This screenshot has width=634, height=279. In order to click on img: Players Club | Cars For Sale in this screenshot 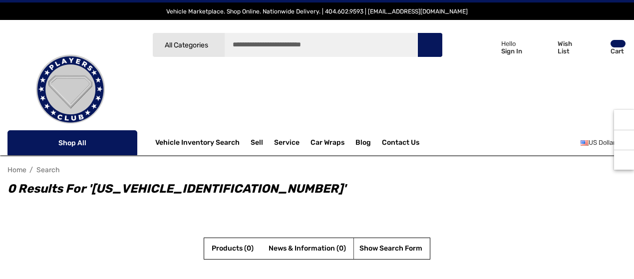, I will do `click(70, 89)`.